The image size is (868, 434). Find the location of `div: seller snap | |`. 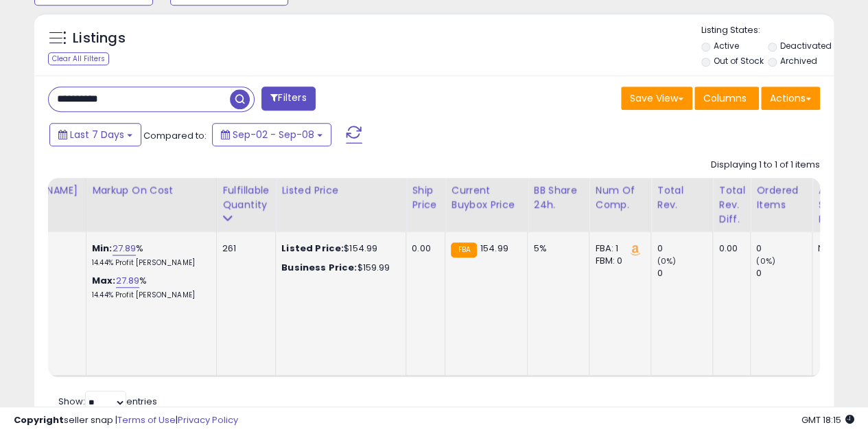

div: seller snap | | is located at coordinates (125, 420).